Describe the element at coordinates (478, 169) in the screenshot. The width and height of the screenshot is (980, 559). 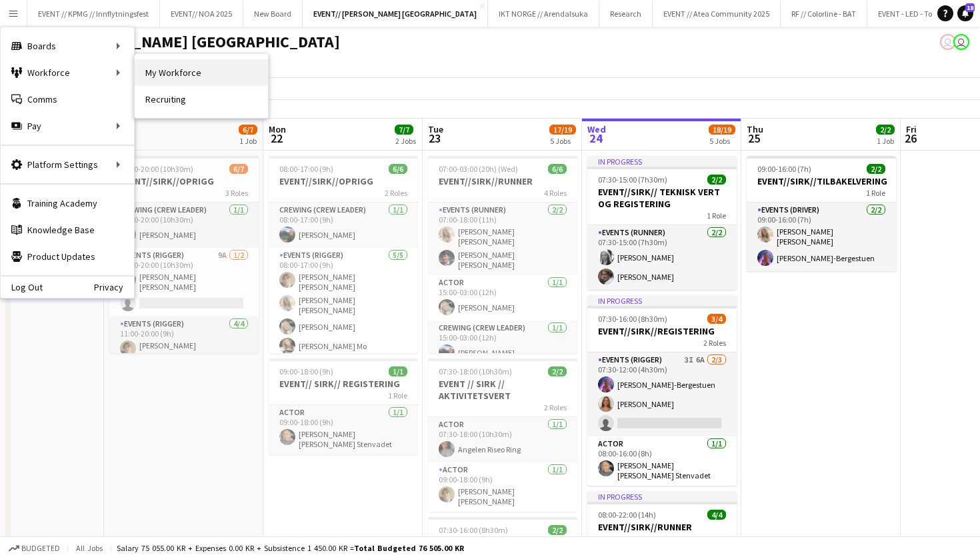
I see `span: 07:00-03:00 (20h) (Wed)` at that location.